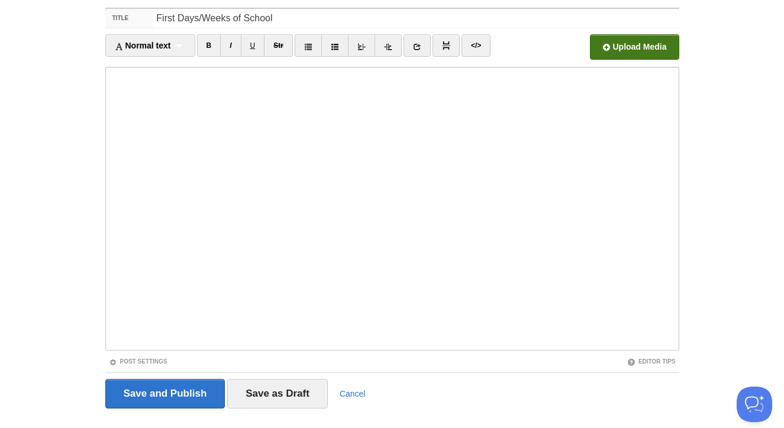 The width and height of the screenshot is (784, 428). Describe the element at coordinates (138, 361) in the screenshot. I see `a: Post Settings` at that location.